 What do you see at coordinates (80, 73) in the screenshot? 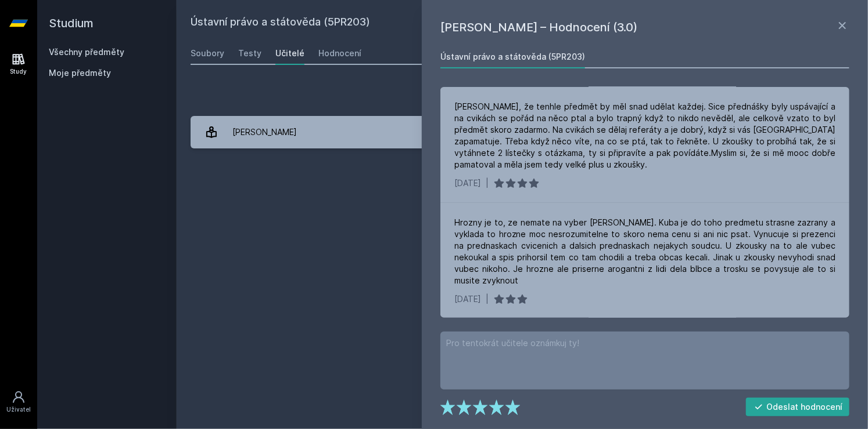
I see `span: Moje předměty` at bounding box center [80, 73].